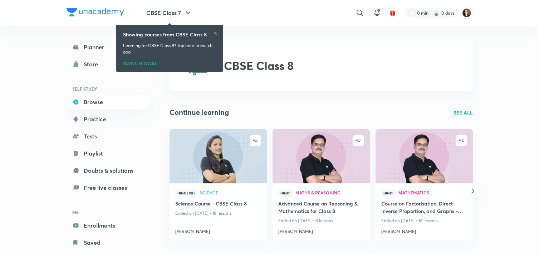  Describe the element at coordinates (169, 49) in the screenshot. I see `p: Learning for CBSE Class 8? Tap here to switch goal` at that location.